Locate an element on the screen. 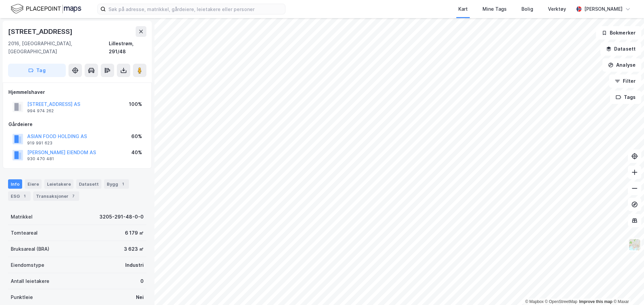 This screenshot has width=644, height=305. div: Transaksjoner is located at coordinates (56, 196).